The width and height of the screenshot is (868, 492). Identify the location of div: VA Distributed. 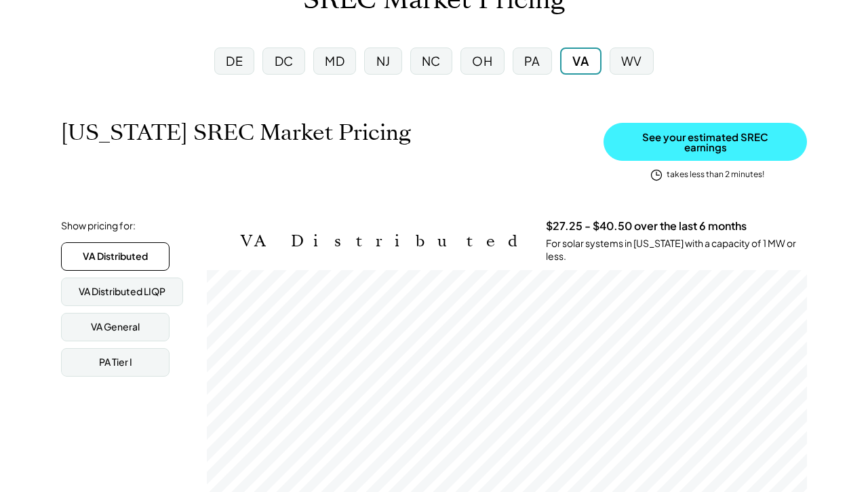
(116, 257).